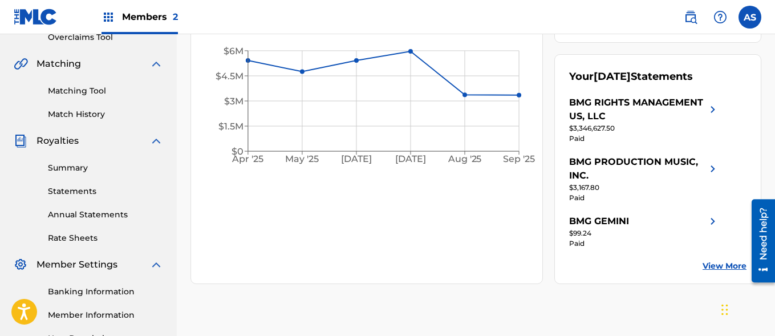 The image size is (775, 336). I want to click on div: Your Statements, so click(631, 76).